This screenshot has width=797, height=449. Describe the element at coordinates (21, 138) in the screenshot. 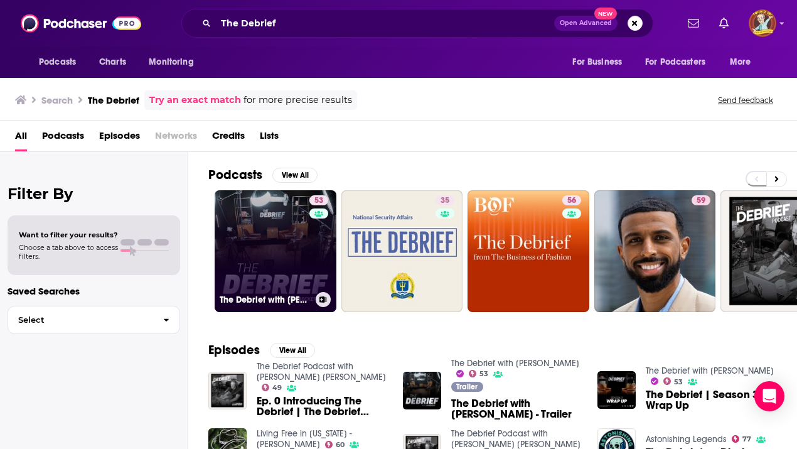

I see `span: All` at that location.